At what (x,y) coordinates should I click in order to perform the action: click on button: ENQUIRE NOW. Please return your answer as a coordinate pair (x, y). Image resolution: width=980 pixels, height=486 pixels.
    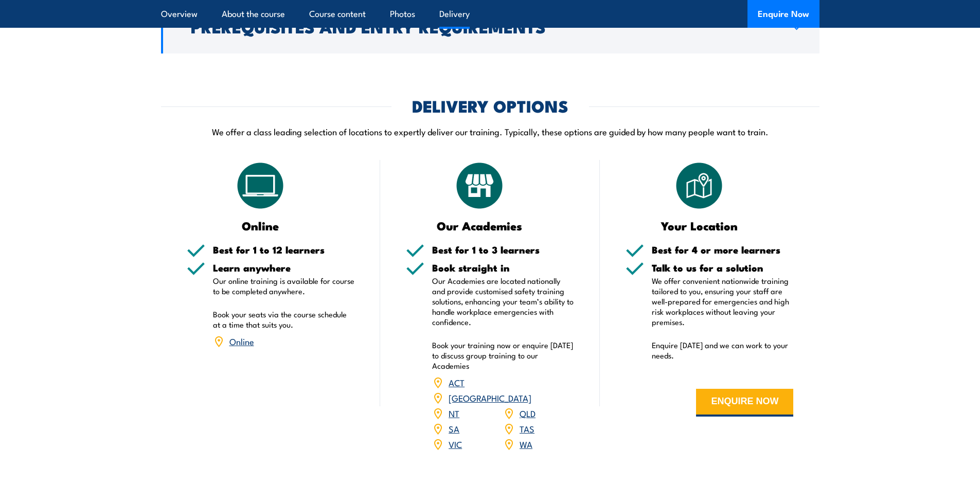
    Looking at the image, I should click on (744, 403).